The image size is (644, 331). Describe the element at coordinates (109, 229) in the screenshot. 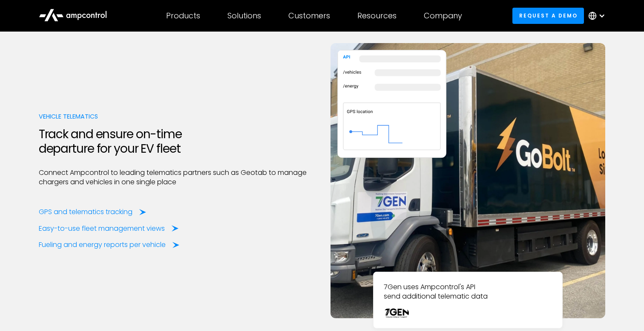

I see `a: Easy-to-use fleet management views` at that location.